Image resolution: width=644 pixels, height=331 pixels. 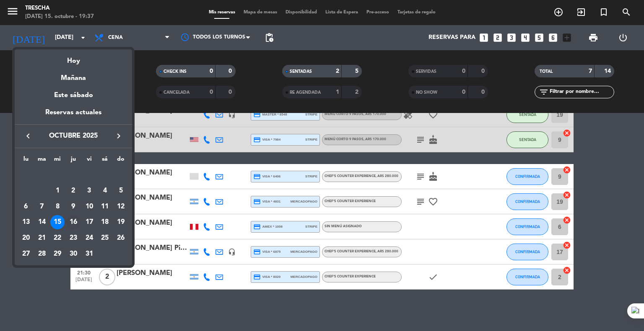 What do you see at coordinates (57, 207) in the screenshot?
I see `td: 8 de octubre de 2025` at bounding box center [57, 207].